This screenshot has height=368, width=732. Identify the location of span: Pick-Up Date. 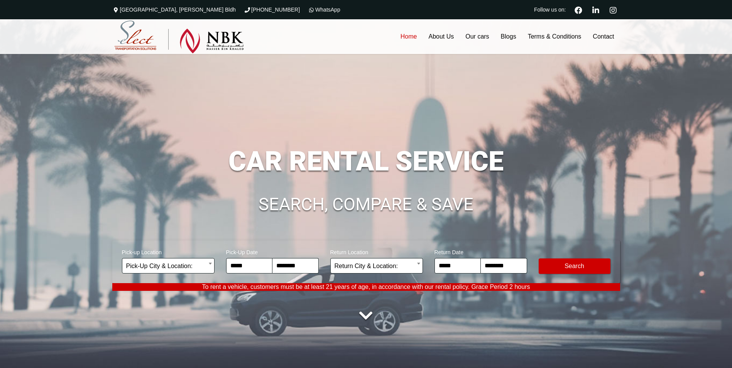
(272, 251).